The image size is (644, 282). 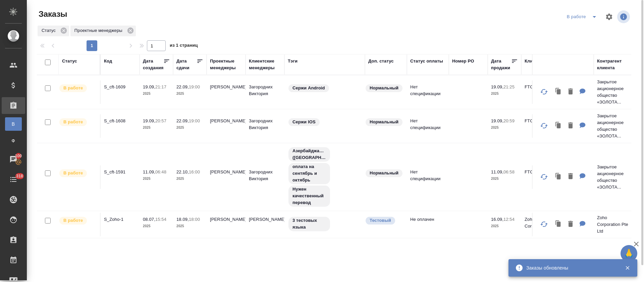 I want to click on p: 06:58, so click(x=509, y=172).